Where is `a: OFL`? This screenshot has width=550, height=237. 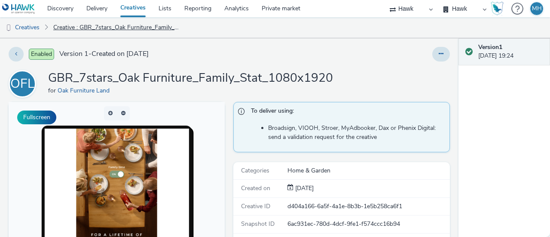
a: OFL is located at coordinates (24, 83).